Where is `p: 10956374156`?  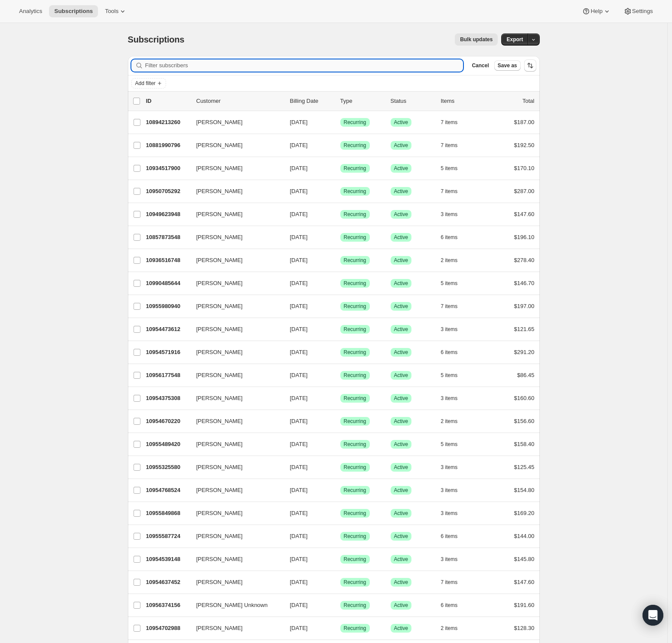
p: 10956374156 is located at coordinates (167, 605).